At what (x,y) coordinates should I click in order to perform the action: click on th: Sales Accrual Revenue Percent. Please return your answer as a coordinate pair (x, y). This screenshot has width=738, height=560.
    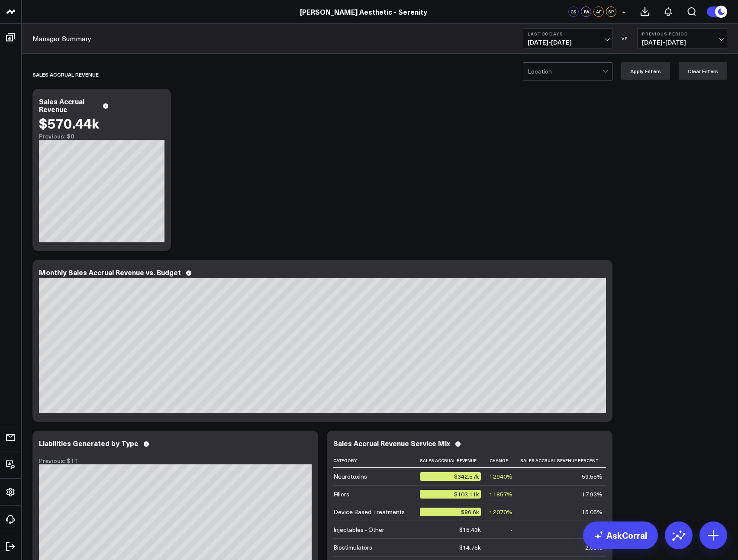
    Looking at the image, I should click on (565, 460).